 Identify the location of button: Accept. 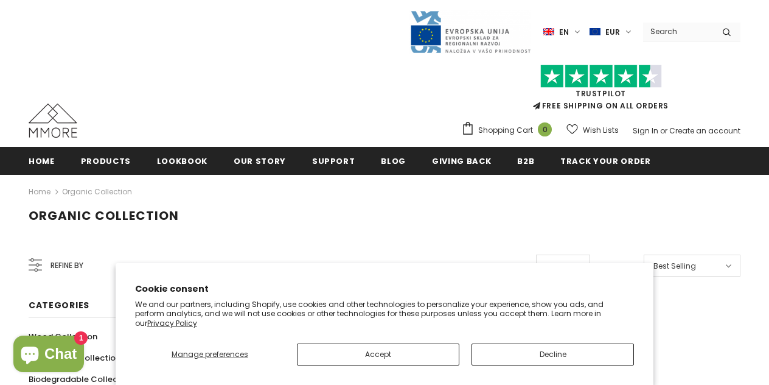
(378, 354).